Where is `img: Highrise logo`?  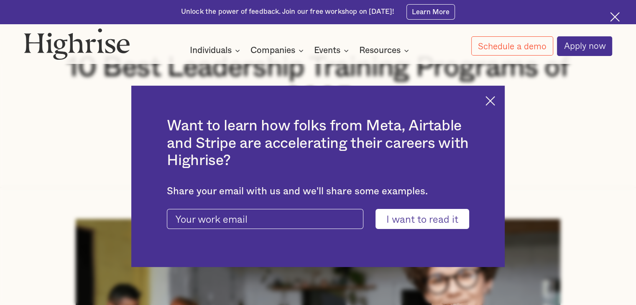 img: Highrise logo is located at coordinates (77, 44).